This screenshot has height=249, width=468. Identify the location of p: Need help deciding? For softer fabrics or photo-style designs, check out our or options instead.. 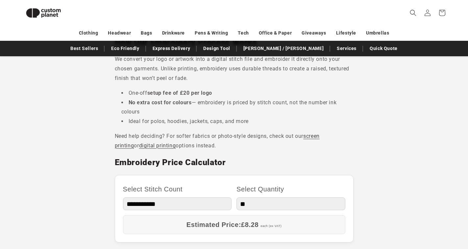
(234, 141).